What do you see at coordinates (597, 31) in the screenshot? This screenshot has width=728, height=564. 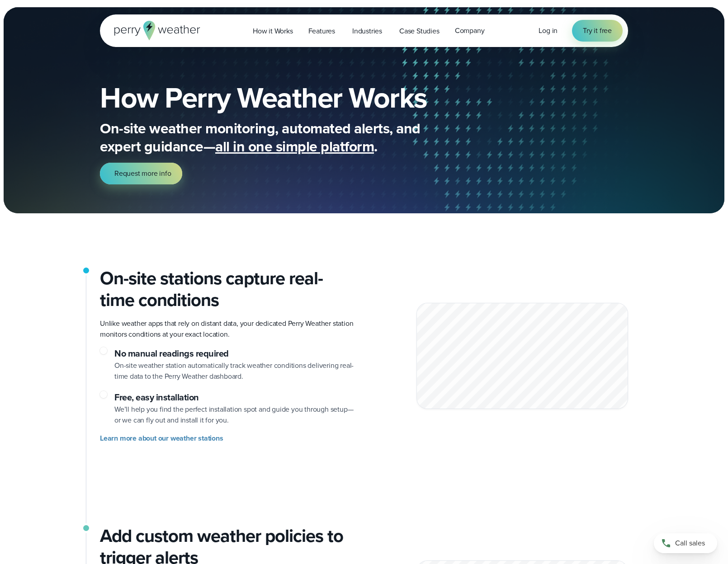 I see `span: Try it free` at bounding box center [597, 31].